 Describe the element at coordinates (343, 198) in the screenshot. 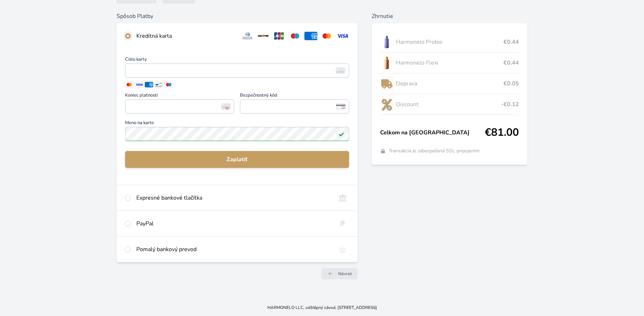

I see `img: onlineBanking_SK.svg` at that location.